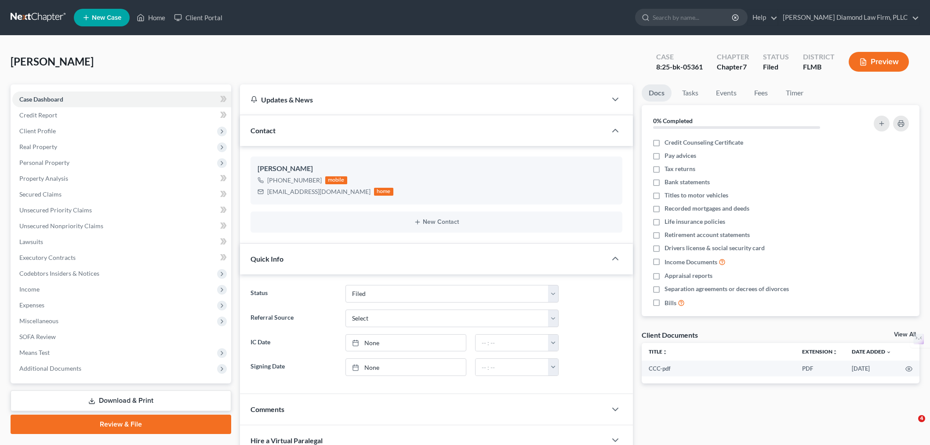 The height and width of the screenshot is (445, 930). Describe the element at coordinates (122, 194) in the screenshot. I see `a: Secured Claims` at that location.